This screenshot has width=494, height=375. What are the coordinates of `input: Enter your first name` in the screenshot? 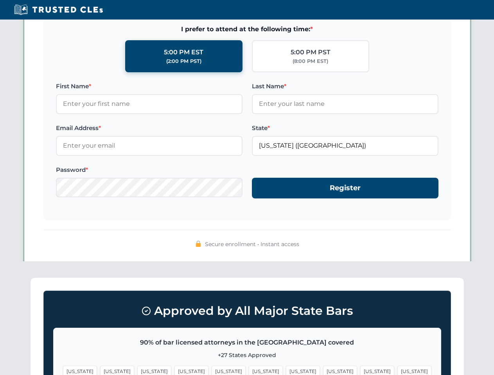 It's located at (149, 104).